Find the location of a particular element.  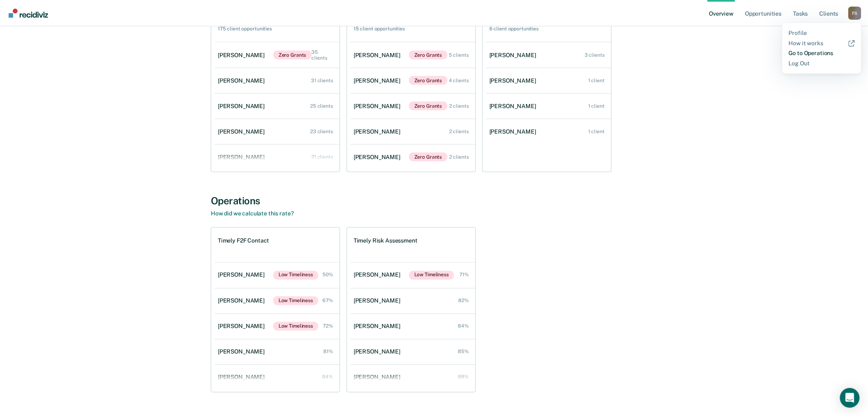

div: 3 clients is located at coordinates (594, 55).